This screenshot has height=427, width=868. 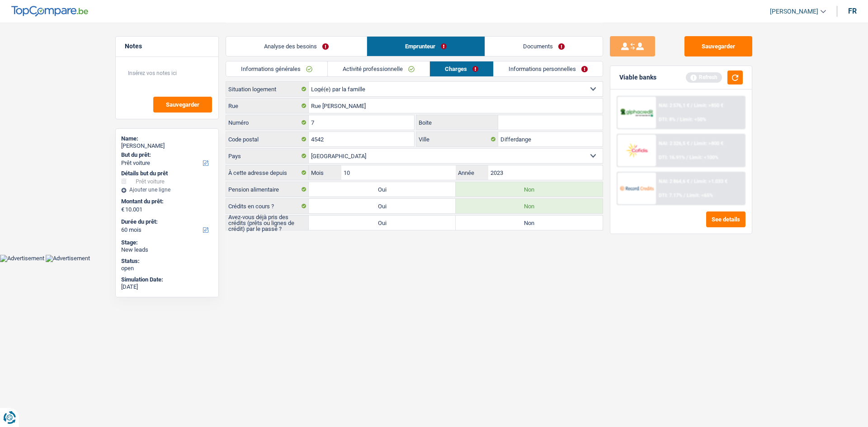 I want to click on label: À cette adresse depuis, so click(x=267, y=173).